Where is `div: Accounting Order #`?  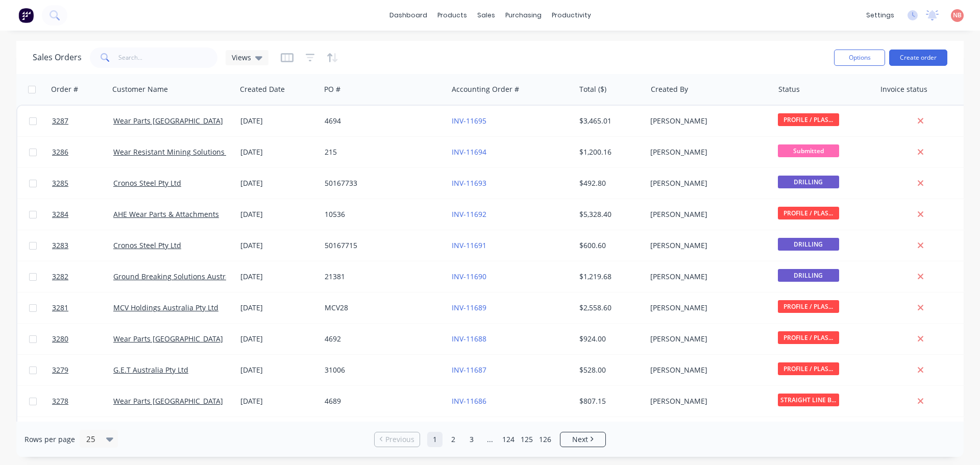
div: Accounting Order # is located at coordinates (485, 89).